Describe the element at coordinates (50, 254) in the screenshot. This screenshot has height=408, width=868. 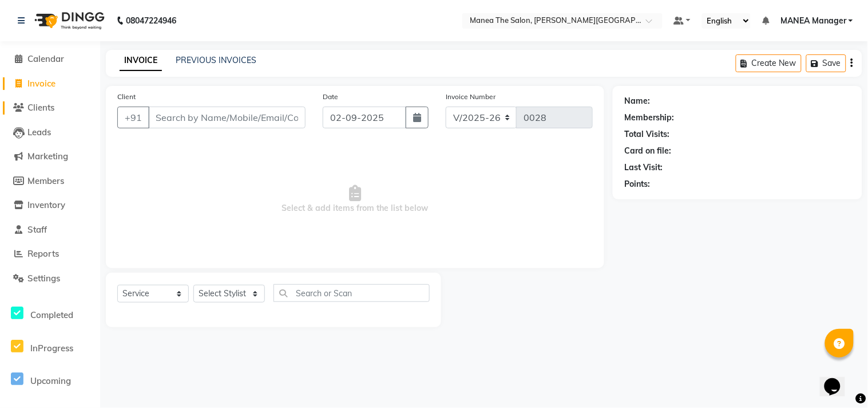
I see `a: Reports` at that location.